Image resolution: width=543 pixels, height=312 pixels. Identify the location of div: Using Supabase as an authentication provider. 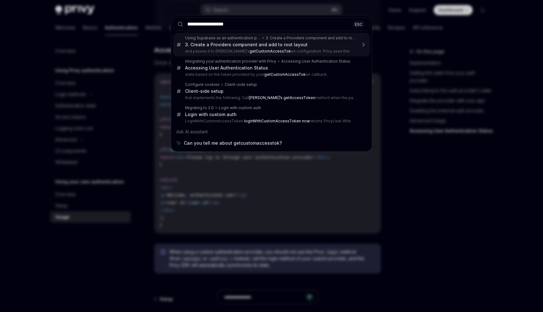
(223, 38).